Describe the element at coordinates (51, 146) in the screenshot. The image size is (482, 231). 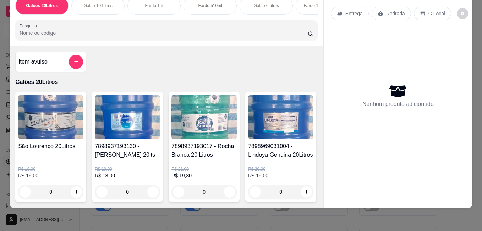
I see `h4: São Lourenço 20Litros` at that location.